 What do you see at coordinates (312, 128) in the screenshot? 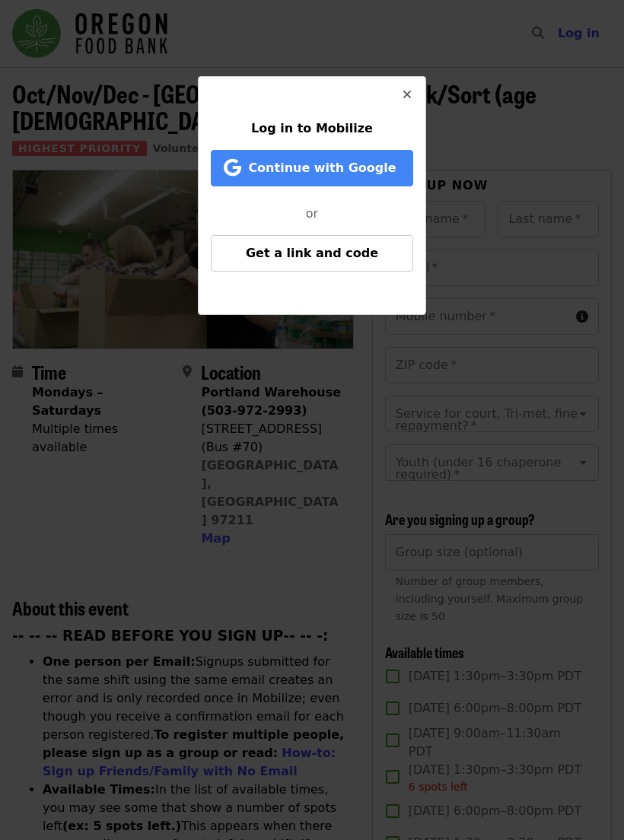
I see `span: Log in to Mobilize` at bounding box center [312, 128].